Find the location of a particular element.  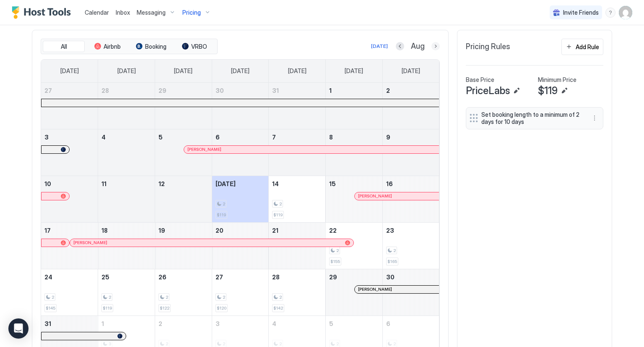

span: 17 is located at coordinates (47, 230).